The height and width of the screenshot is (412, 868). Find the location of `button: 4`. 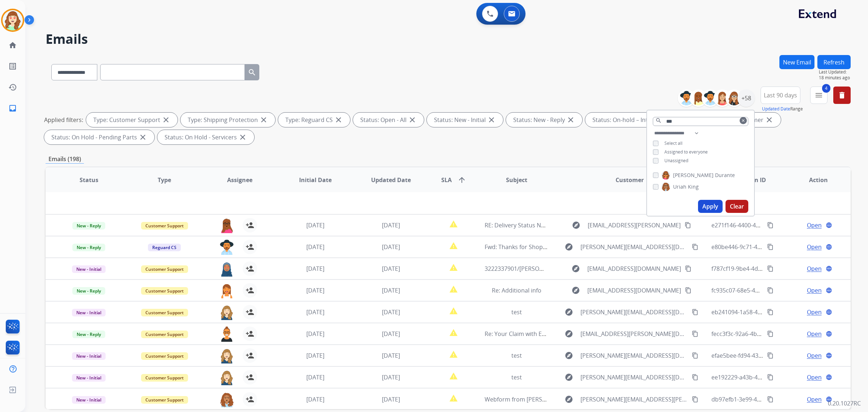

button: 4 is located at coordinates (819, 95).